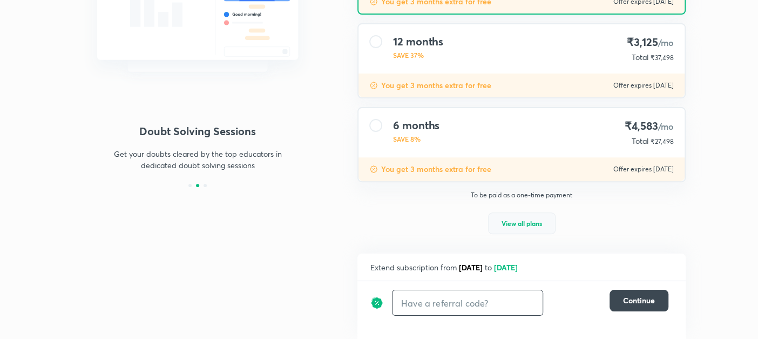  I want to click on h4: ₹3,125, so click(650, 42).